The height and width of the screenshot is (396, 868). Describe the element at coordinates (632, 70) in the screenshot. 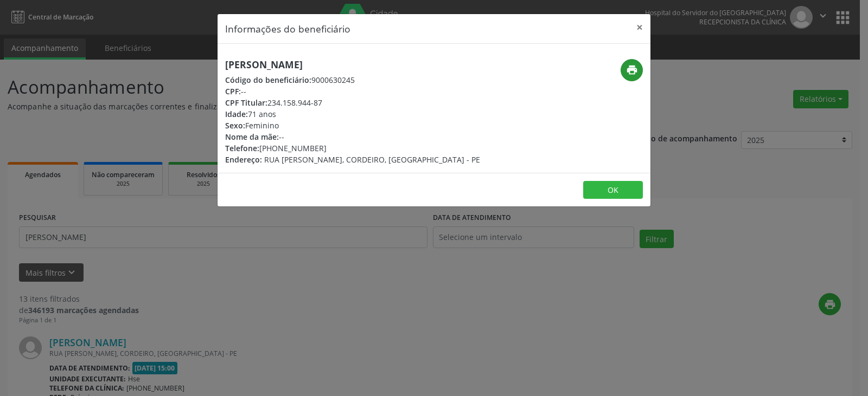

I see `i: print` at that location.